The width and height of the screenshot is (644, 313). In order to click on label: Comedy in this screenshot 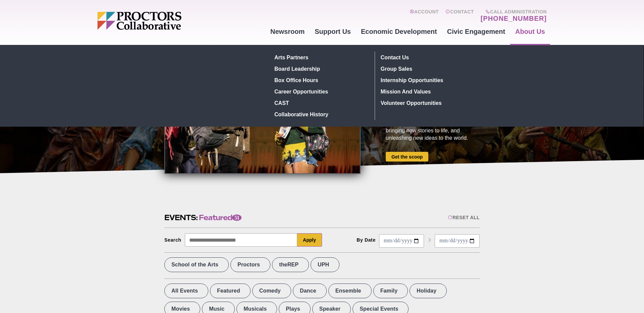, I will do `click(271, 290)`.